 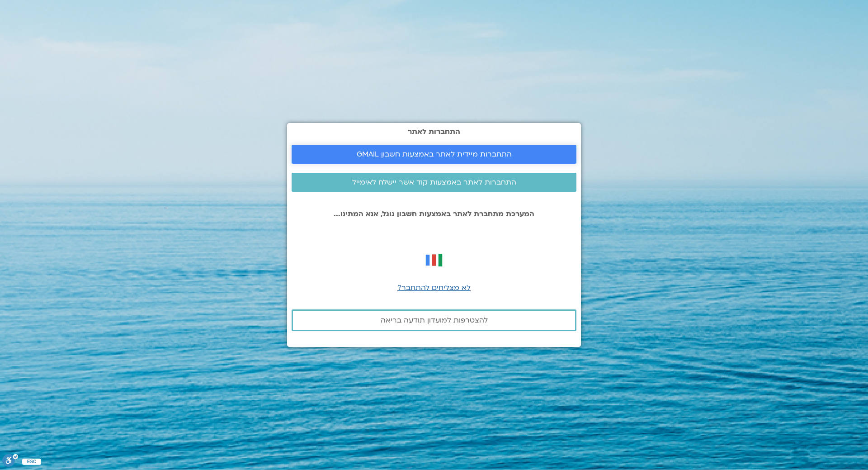 I want to click on span: לא מצליחים להתחבר?, so click(x=434, y=288).